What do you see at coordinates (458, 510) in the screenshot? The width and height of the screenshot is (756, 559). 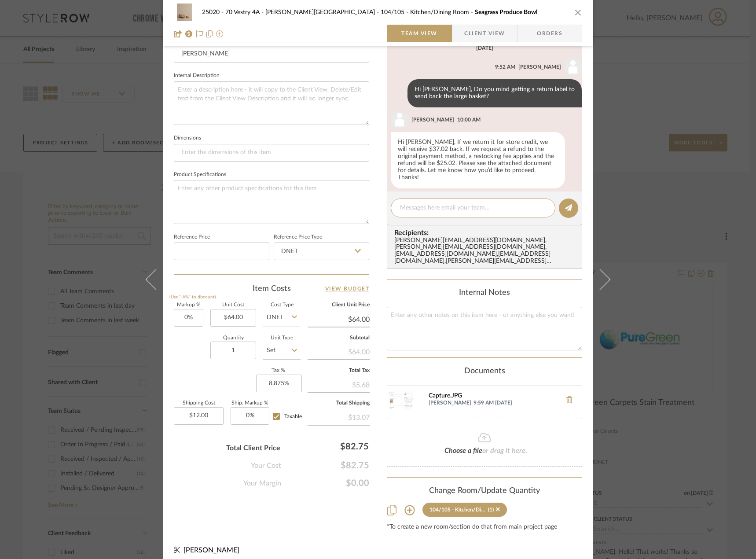 I see `div: 104/105 - Kitchen/Dining Room` at bounding box center [458, 510].